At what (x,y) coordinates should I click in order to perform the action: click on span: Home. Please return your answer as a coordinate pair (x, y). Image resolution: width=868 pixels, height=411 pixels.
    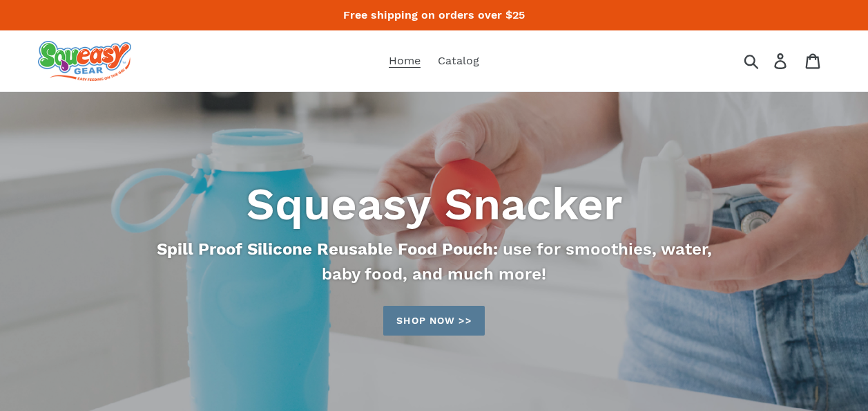
    Looking at the image, I should click on (405, 61).